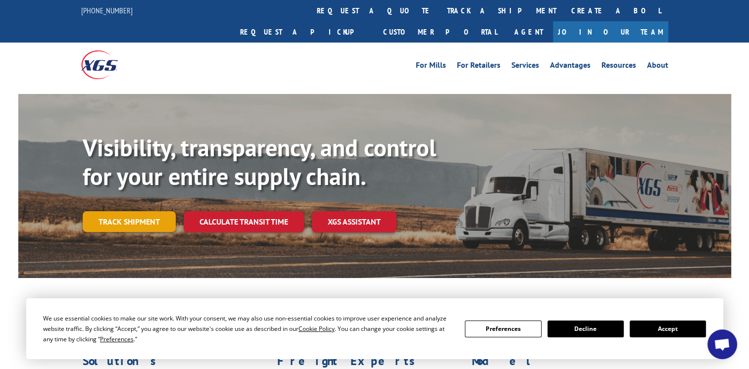 Image resolution: width=749 pixels, height=369 pixels. I want to click on a: Join Our Team, so click(610, 32).